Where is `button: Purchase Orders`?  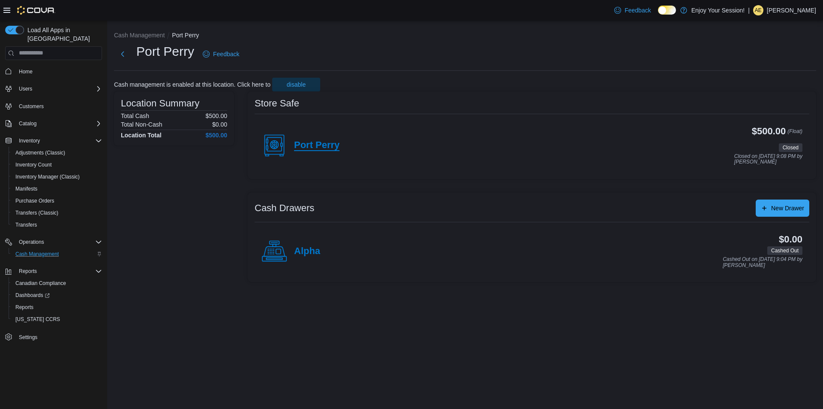
button: Purchase Orders is located at coordinates (57, 201).